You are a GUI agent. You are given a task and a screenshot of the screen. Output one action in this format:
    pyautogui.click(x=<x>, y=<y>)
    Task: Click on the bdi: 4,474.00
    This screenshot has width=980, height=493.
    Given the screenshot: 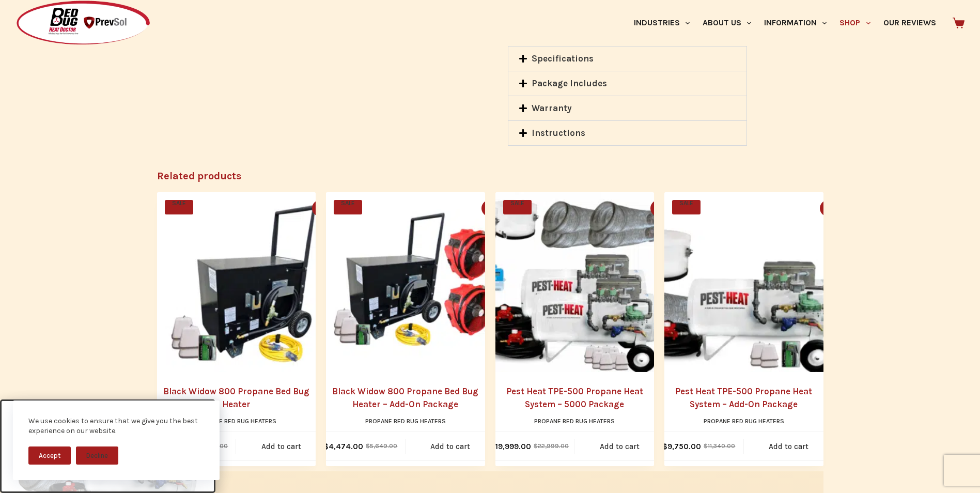 What is the action you would take?
    pyautogui.click(x=343, y=446)
    